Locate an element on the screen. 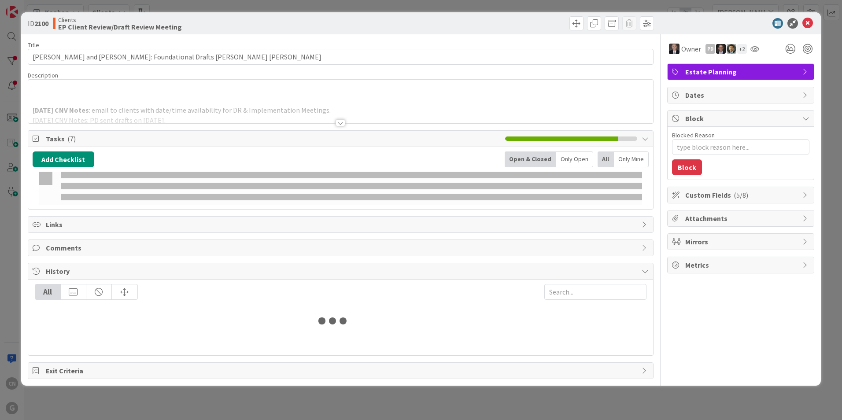 The image size is (842, 420). span: History is located at coordinates (341, 271).